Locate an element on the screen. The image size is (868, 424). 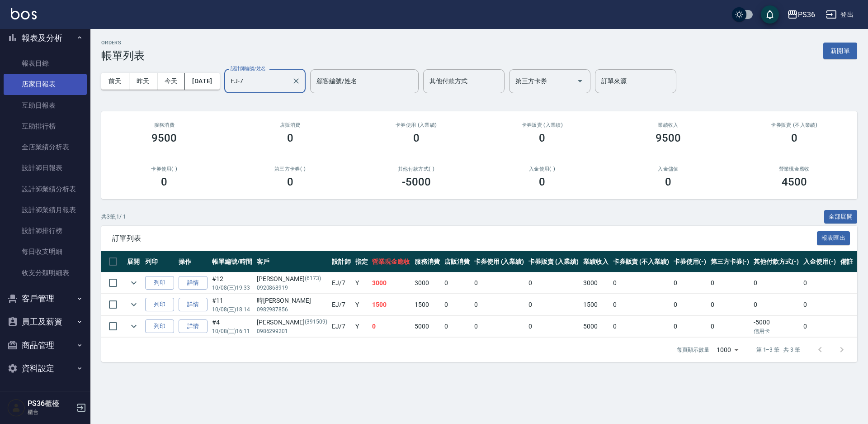
button: Open is located at coordinates (580, 81).